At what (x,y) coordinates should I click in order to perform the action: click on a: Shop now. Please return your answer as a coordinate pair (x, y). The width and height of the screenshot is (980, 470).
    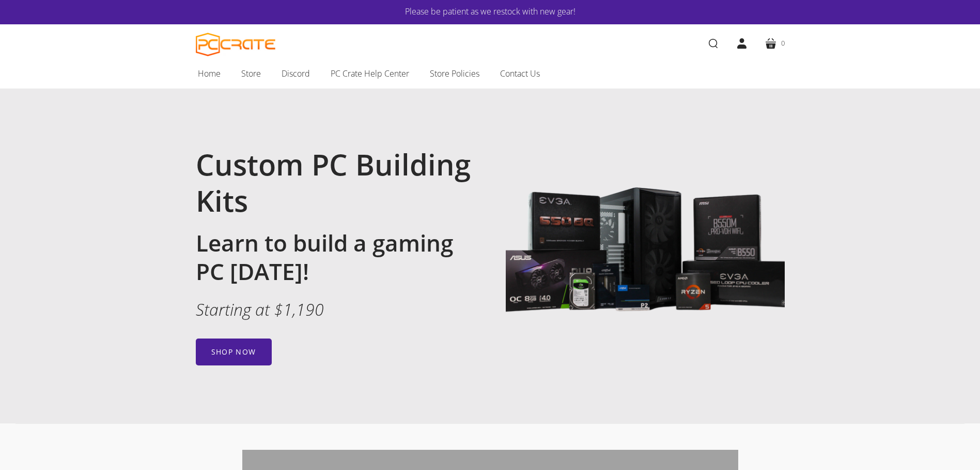
    Looking at the image, I should click on (233, 351).